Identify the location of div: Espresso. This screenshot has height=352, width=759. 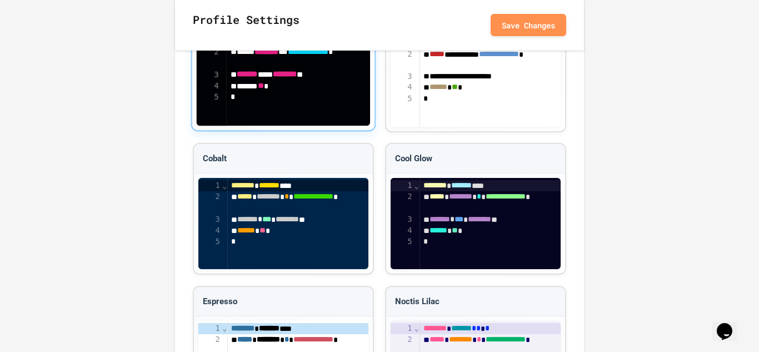
(283, 302).